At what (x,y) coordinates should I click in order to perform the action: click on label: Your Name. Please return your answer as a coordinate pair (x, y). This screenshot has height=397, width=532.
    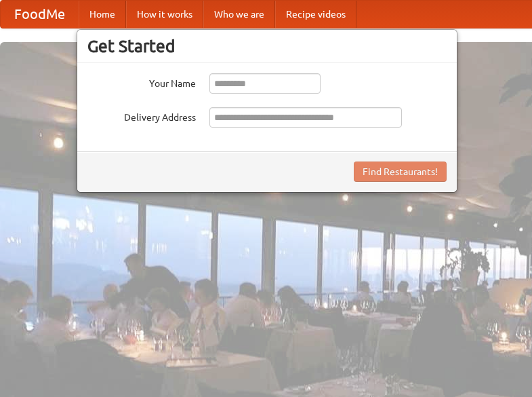
    Looking at the image, I should click on (142, 82).